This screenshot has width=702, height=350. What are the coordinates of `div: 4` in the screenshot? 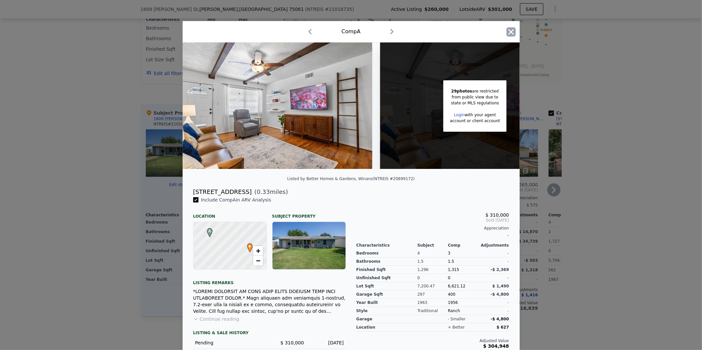 It's located at (433, 253).